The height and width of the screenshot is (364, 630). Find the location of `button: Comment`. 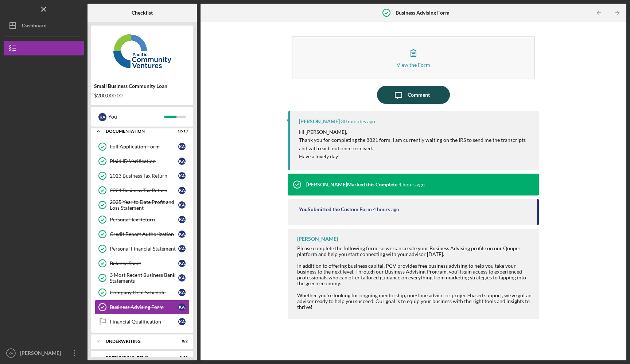

button: Comment is located at coordinates (414, 94).